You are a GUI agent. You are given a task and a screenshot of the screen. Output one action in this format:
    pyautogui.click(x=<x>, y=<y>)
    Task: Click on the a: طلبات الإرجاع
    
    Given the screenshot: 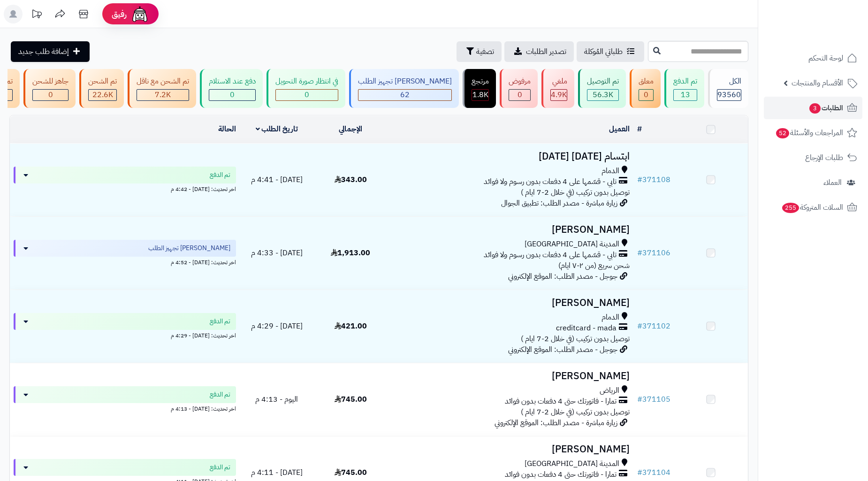 What is the action you would take?
    pyautogui.click(x=814, y=158)
    